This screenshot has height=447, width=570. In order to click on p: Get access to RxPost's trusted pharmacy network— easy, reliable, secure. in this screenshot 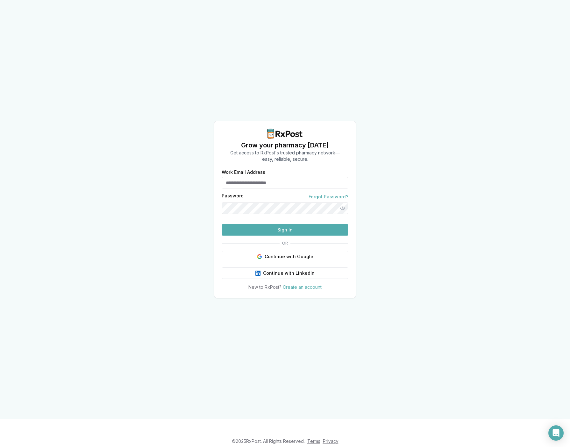, I will do `click(285, 156)`.